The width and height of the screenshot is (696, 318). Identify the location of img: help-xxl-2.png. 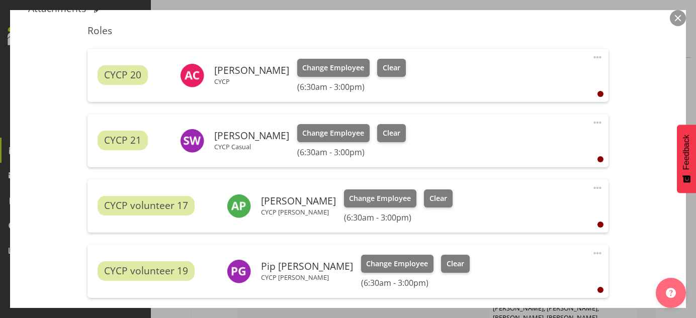
(670, 293).